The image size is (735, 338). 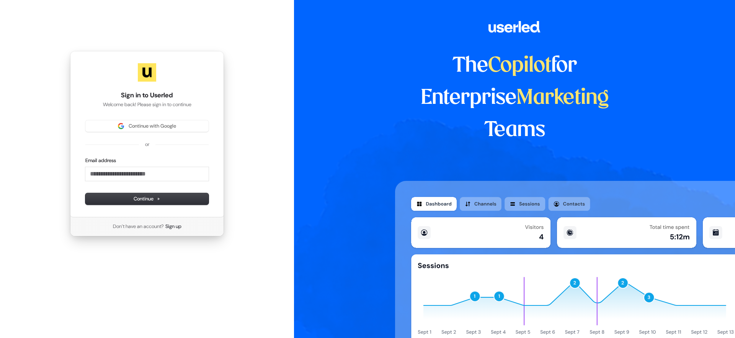 What do you see at coordinates (147, 126) in the screenshot?
I see `button: Sign in with GoogleContinue with Google` at bounding box center [147, 126].